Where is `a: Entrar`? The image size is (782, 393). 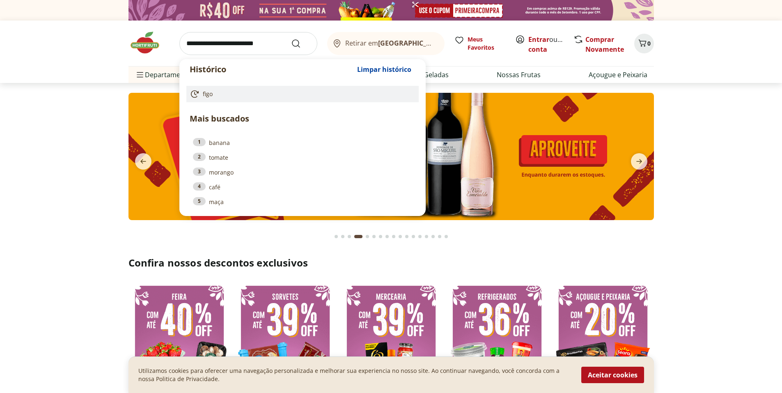
a: Entrar is located at coordinates (539, 39).